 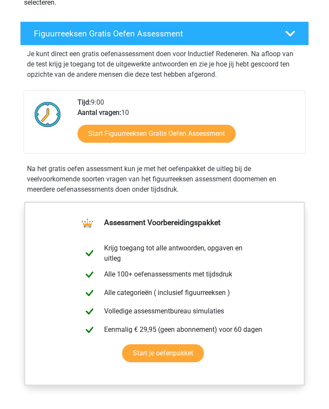 I want to click on a: Figuurreeksen Gratis Oefen Assessment, so click(x=164, y=34).